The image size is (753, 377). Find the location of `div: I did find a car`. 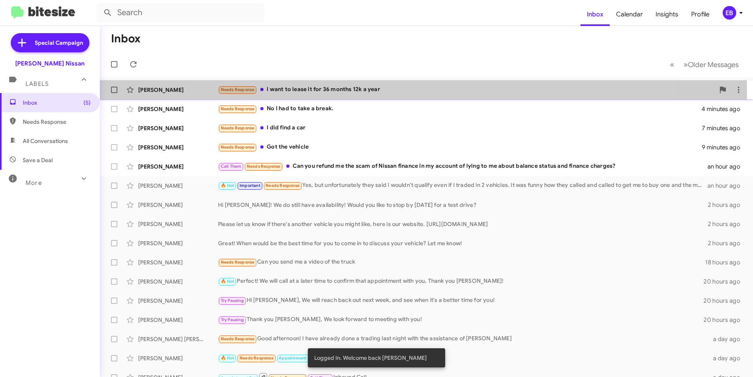

div: I did find a car is located at coordinates (460, 128).